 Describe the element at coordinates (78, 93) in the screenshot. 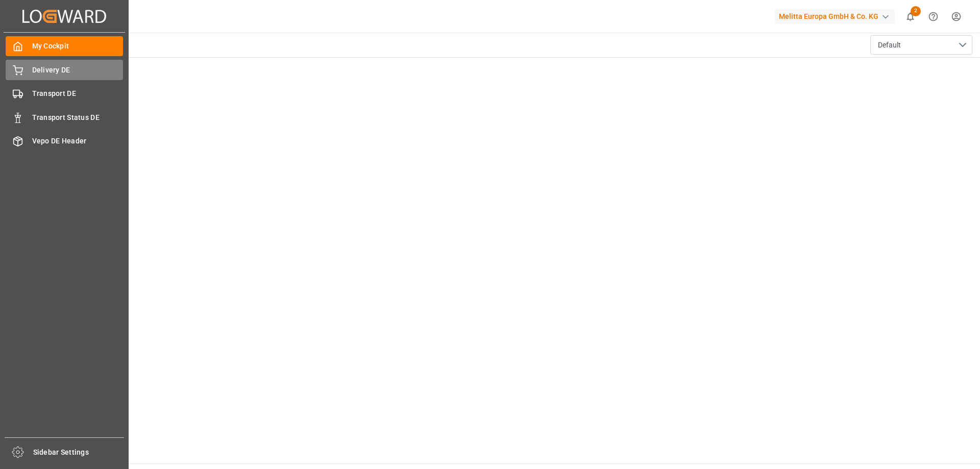

I see `span: Transport DE` at that location.